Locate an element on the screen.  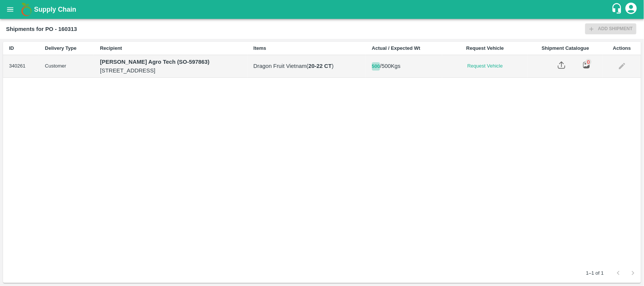
p: / 500 Kgs is located at coordinates (404, 66).